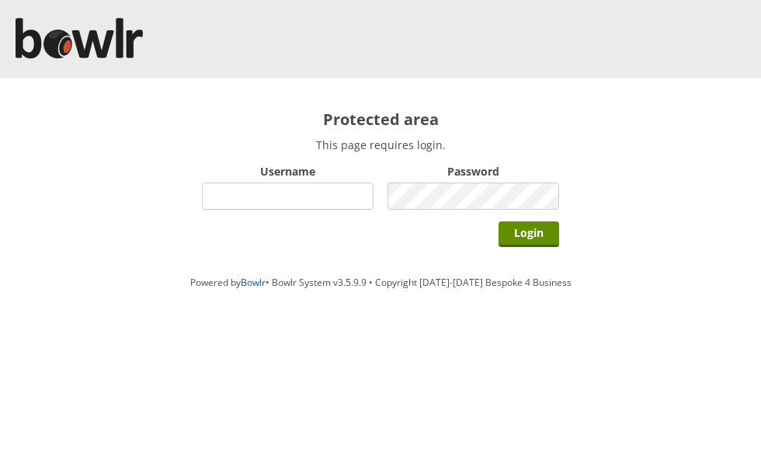  What do you see at coordinates (253, 282) in the screenshot?
I see `a: Bowlr` at bounding box center [253, 282].